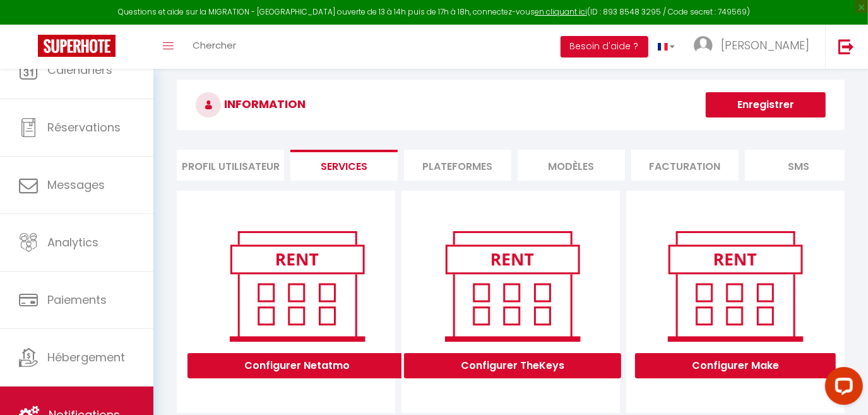  What do you see at coordinates (76, 185) in the screenshot?
I see `span: Messages` at bounding box center [76, 185].